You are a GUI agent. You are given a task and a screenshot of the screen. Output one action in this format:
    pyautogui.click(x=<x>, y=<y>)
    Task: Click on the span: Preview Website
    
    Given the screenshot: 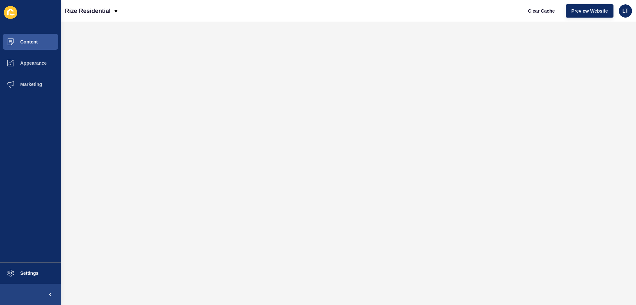 What is the action you would take?
    pyautogui.click(x=590, y=11)
    